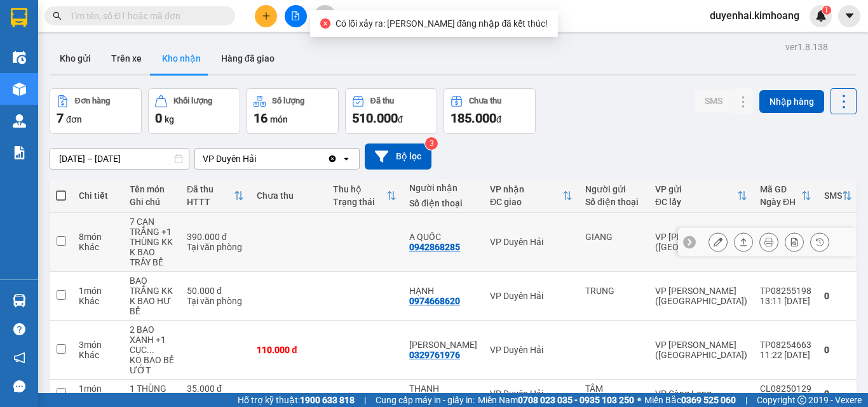 This screenshot has width=868, height=407. I want to click on span: Hỗ trợ kỹ thuật:, so click(296, 400).